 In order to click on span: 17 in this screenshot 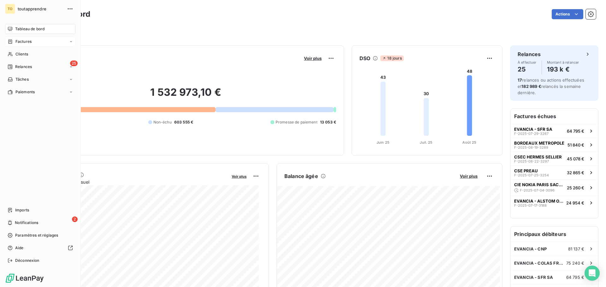, I will do `click(520, 80)`.